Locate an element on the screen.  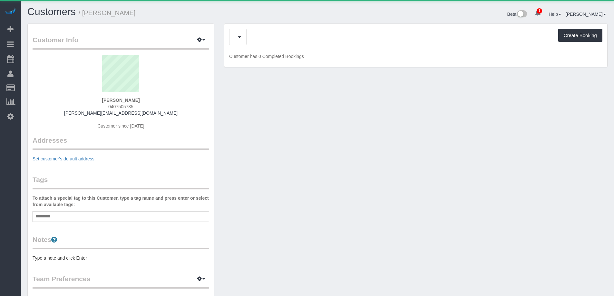
a: Set customer's default address is located at coordinates (64, 159).